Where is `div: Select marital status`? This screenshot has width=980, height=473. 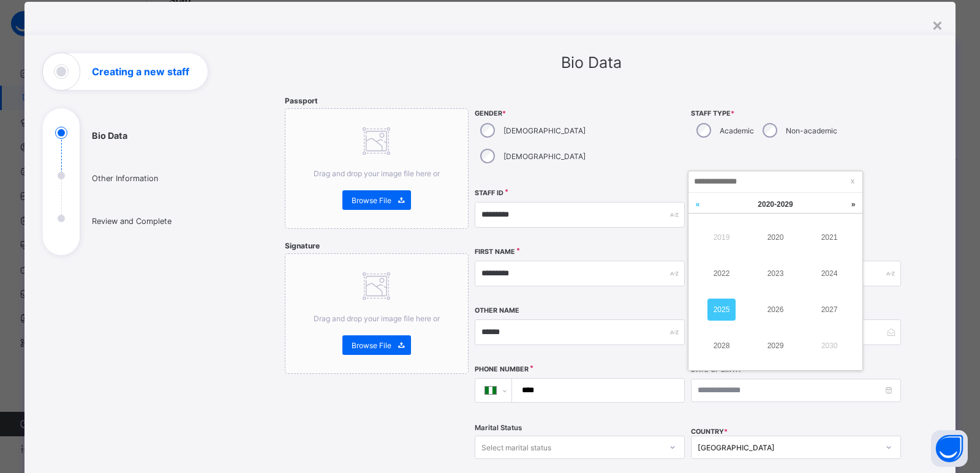 div: Select marital status is located at coordinates (516, 448).